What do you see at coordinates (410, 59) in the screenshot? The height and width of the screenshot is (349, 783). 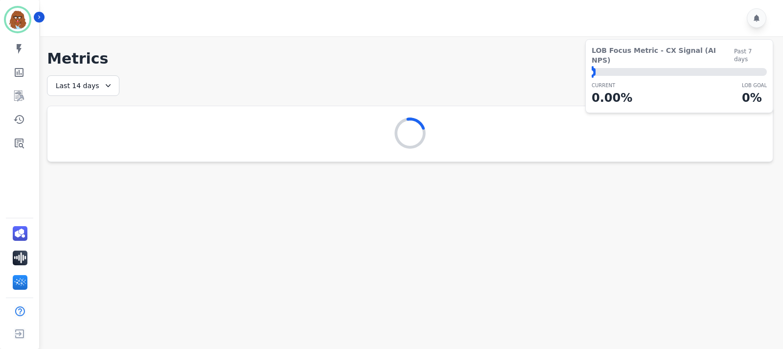 I see `h1: Metrics` at bounding box center [410, 59].